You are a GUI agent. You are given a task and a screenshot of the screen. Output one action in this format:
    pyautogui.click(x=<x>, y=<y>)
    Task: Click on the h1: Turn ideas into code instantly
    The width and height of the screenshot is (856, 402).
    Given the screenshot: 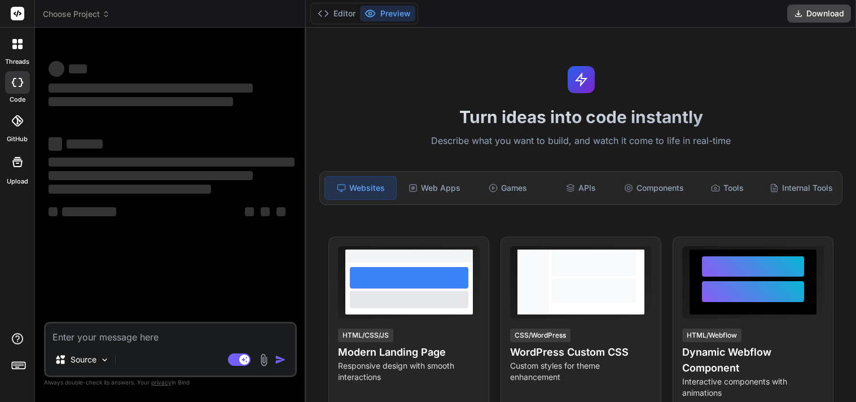 What is the action you would take?
    pyautogui.click(x=580, y=117)
    